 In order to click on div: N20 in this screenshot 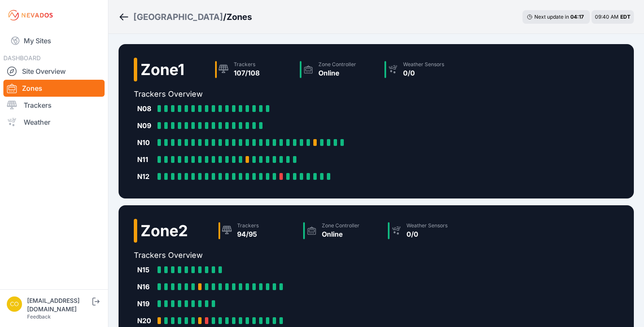, I will do `click(145, 321)`.